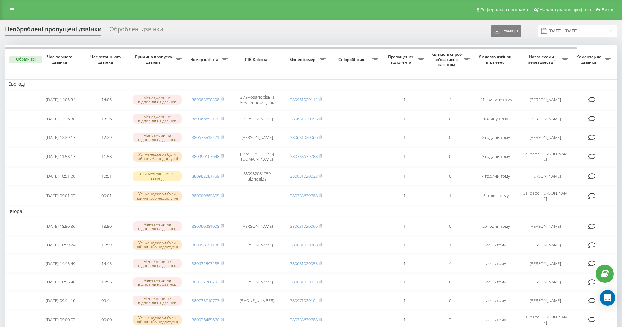  Describe the element at coordinates (106, 176) in the screenshot. I see `td: 10:51` at that location.